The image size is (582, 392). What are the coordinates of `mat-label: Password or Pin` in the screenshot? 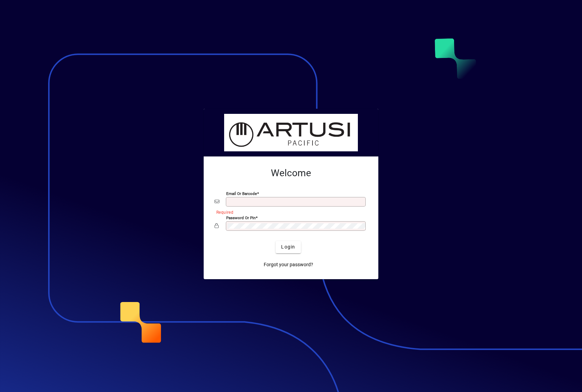 It's located at (241, 218).